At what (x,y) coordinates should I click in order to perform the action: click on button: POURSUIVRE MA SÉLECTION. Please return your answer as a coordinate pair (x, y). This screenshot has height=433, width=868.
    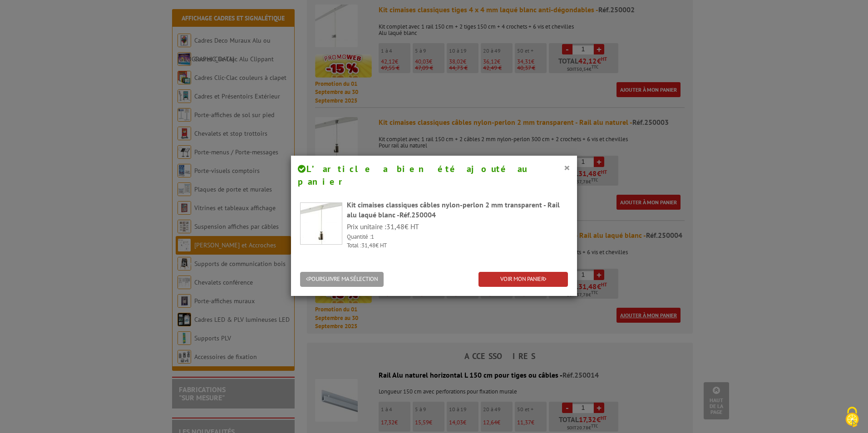
    Looking at the image, I should click on (342, 279).